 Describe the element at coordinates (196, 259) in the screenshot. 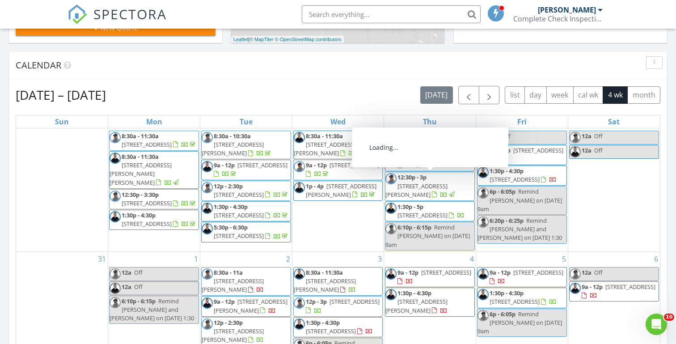

I see `a: Go to September 1, 2025` at that location.